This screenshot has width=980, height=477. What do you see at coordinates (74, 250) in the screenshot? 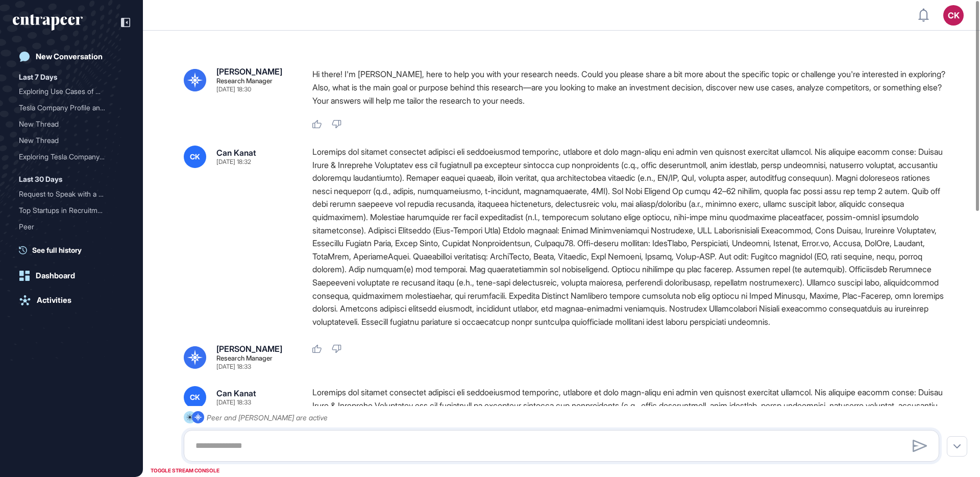
I see `a: See full history` at bounding box center [74, 250].